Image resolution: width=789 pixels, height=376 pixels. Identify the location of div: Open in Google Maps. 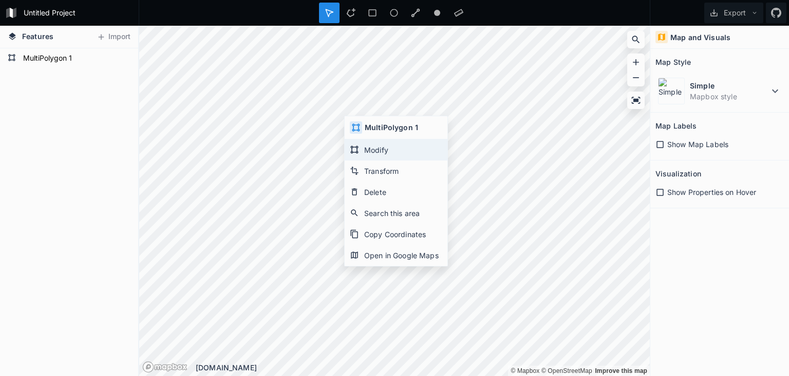
(396, 255).